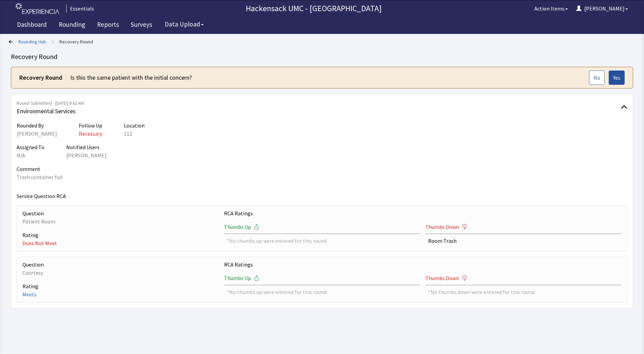  I want to click on p: Rounded By, so click(37, 126).